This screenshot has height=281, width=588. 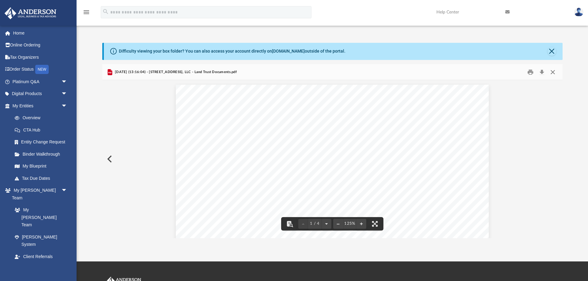 What do you see at coordinates (109, 159) in the screenshot?
I see `button: Previous File` at bounding box center [109, 159].